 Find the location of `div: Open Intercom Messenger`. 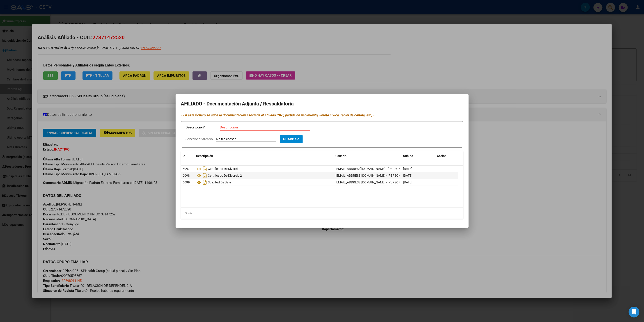

div: Open Intercom Messenger is located at coordinates (634, 312).